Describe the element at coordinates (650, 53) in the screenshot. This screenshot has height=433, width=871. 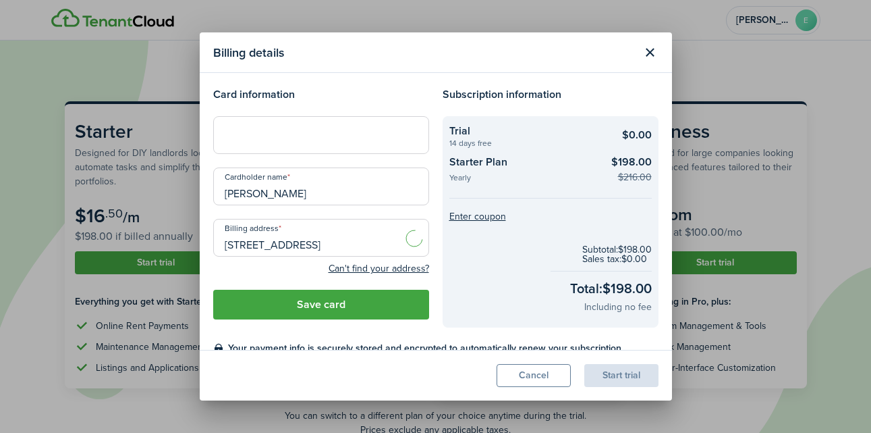
I see `button: Close modal` at that location.